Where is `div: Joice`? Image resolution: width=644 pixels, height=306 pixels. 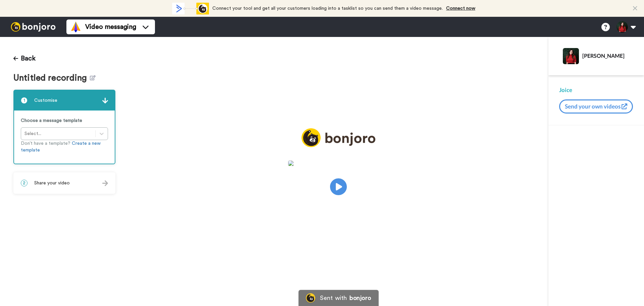
div: Joice is located at coordinates (596, 90).